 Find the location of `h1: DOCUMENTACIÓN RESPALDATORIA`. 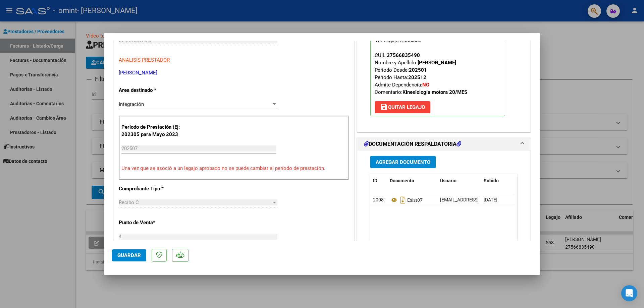

h1: DOCUMENTACIÓN RESPALDATORIA is located at coordinates (413, 144).